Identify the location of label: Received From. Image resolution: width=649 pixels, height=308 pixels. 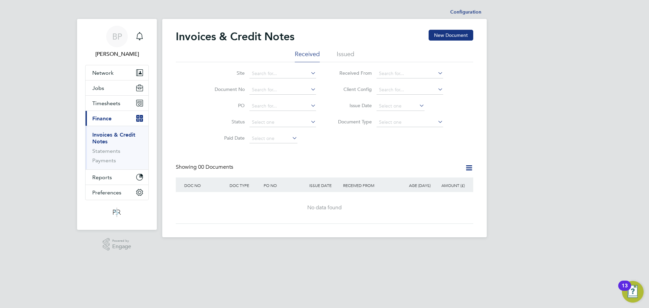
(352, 73).